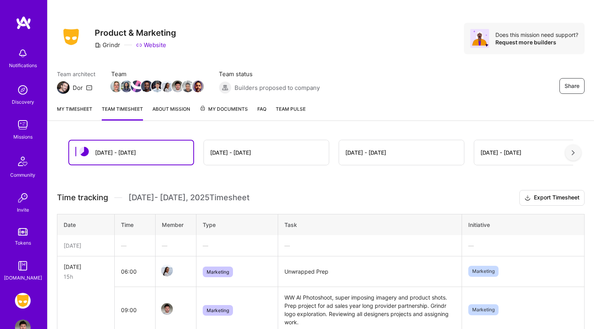 This screenshot has width=594, height=329. Describe the element at coordinates (86, 277) in the screenshot. I see `div: 15h` at that location.